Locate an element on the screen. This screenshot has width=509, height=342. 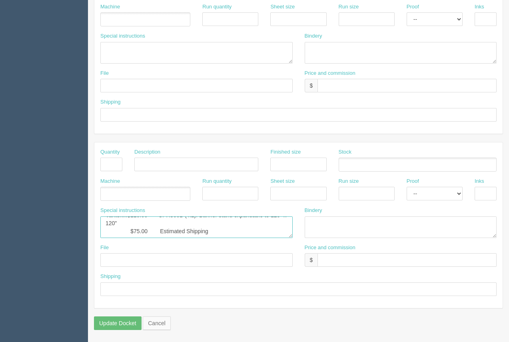
input: Update Docket is located at coordinates (118, 323).